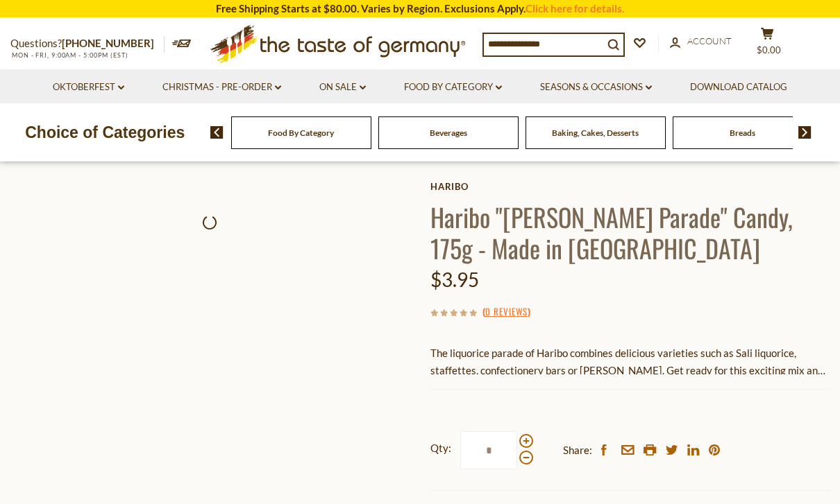 Image resolution: width=840 pixels, height=504 pixels. Describe the element at coordinates (595, 132) in the screenshot. I see `a: Baking, Cakes, Desserts` at that location.